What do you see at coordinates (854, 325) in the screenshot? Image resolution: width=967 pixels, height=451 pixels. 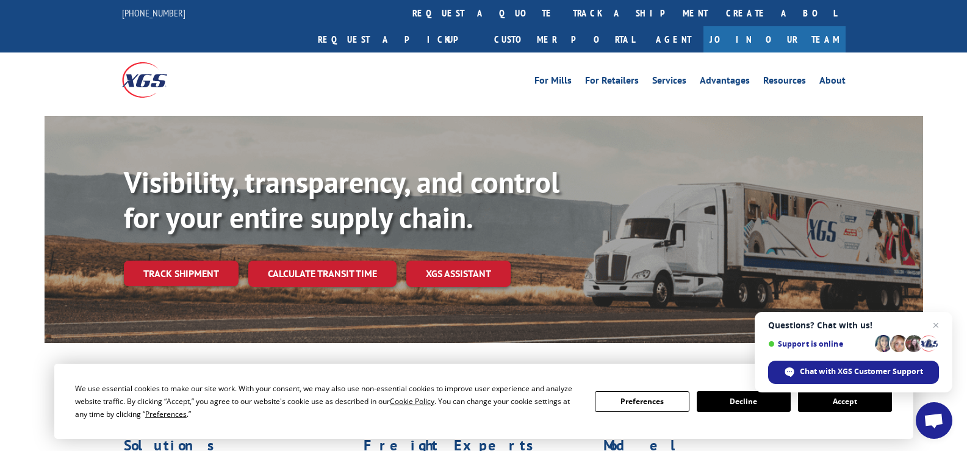 I see `span: Questions? Chat with us!` at bounding box center [854, 325].